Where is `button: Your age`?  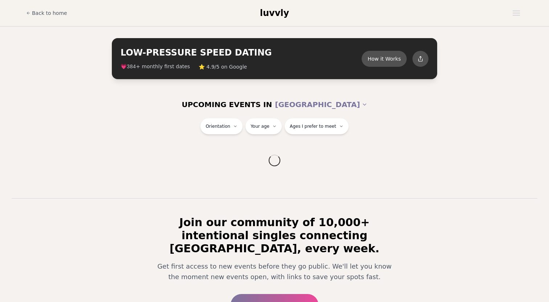 button: Your age is located at coordinates (263, 126).